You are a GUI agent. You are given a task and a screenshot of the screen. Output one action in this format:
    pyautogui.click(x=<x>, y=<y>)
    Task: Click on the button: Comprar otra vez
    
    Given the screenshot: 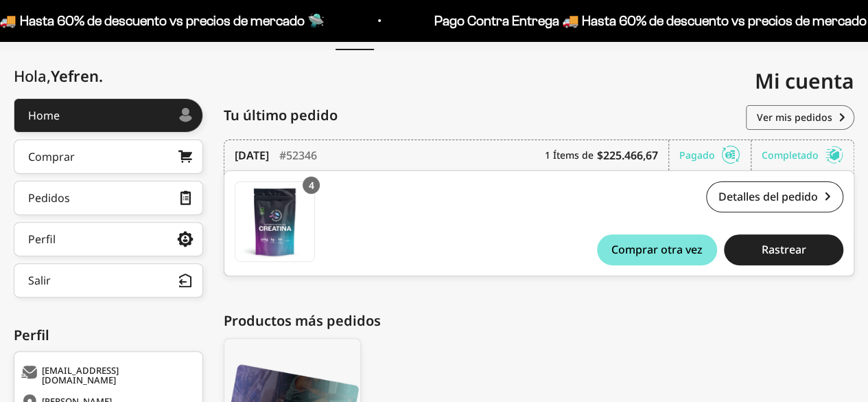 What is the action you would take?
    pyautogui.click(x=657, y=250)
    